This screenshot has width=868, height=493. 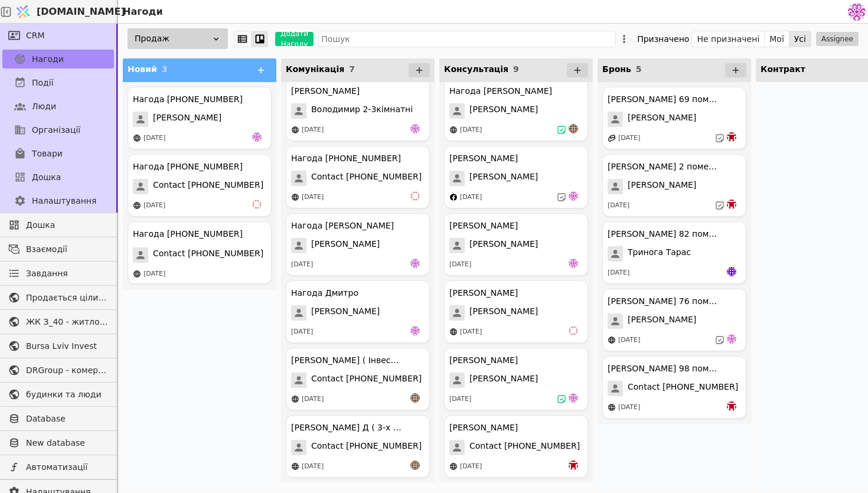 What do you see at coordinates (58, 106) in the screenshot?
I see `a: Люди` at bounding box center [58, 106].